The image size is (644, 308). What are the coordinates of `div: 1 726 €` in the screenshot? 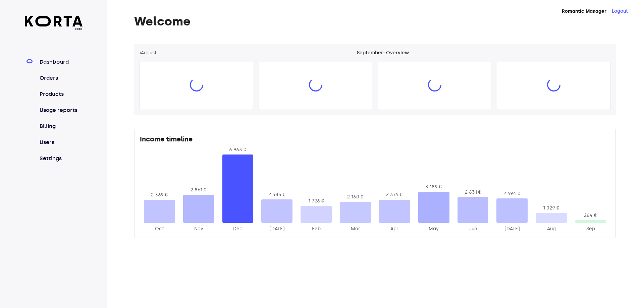 It's located at (316, 201).